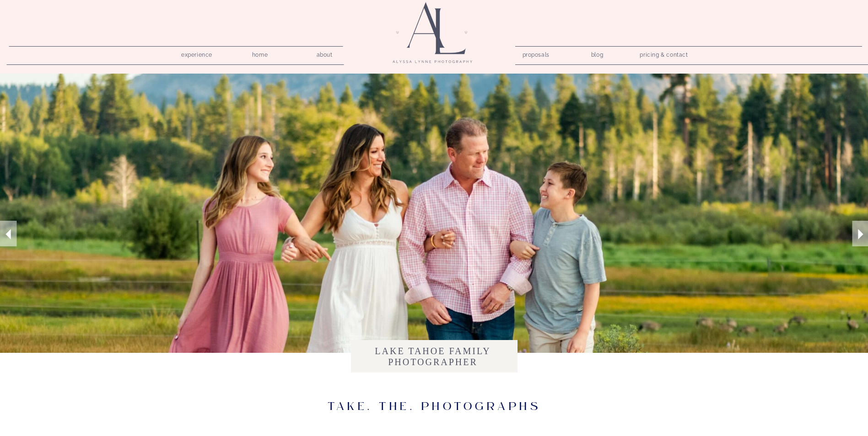  What do you see at coordinates (664, 55) in the screenshot?
I see `a: pricing & contact` at bounding box center [664, 55].